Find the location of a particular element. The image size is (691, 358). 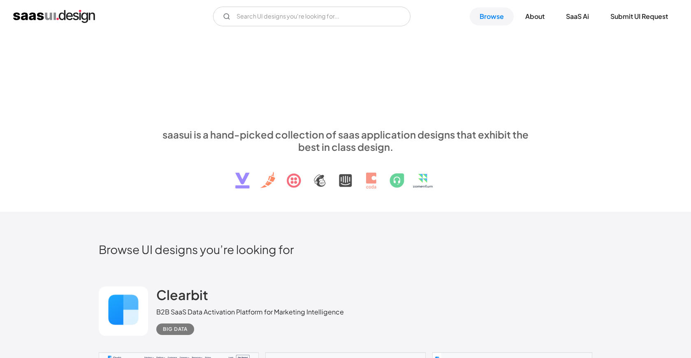

form: Email Form is located at coordinates (312, 16).